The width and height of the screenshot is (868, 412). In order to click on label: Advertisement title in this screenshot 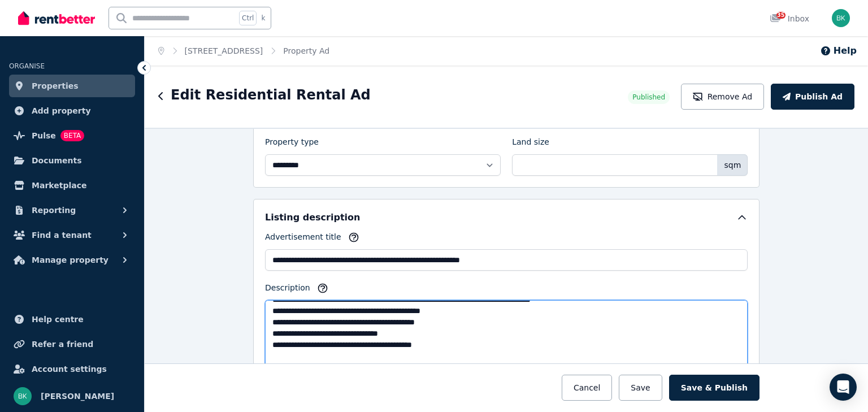, I will do `click(303, 239)`.